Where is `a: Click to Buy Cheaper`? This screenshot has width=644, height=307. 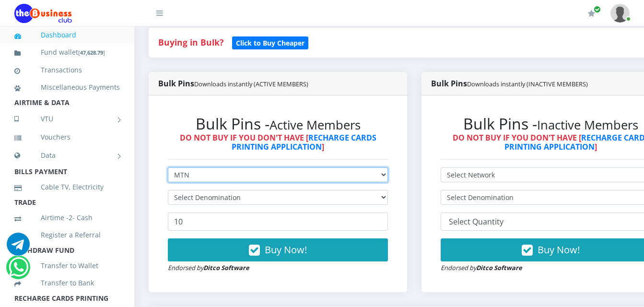 a: Click to Buy Cheaper is located at coordinates (270, 42).